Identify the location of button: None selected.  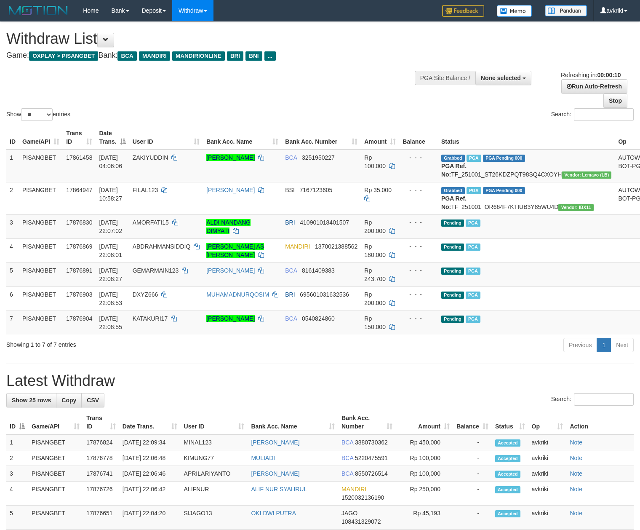
(503, 78).